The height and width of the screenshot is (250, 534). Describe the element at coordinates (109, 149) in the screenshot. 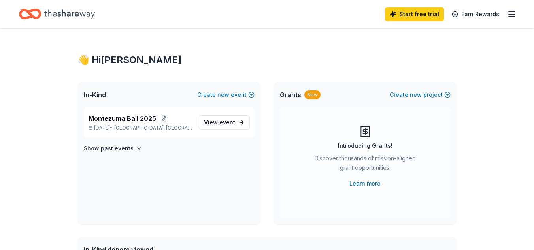

I see `h4: Show past events` at that location.